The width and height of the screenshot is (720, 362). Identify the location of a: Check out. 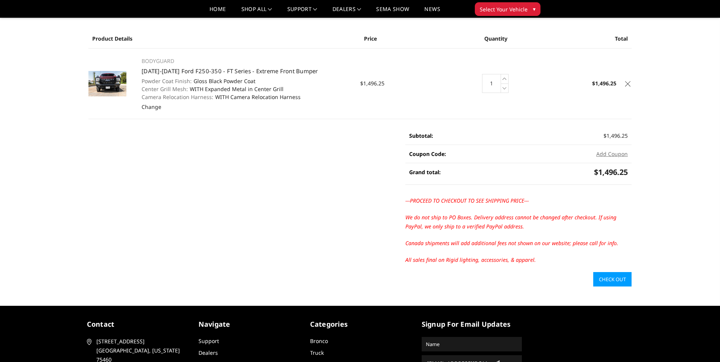
(612, 279).